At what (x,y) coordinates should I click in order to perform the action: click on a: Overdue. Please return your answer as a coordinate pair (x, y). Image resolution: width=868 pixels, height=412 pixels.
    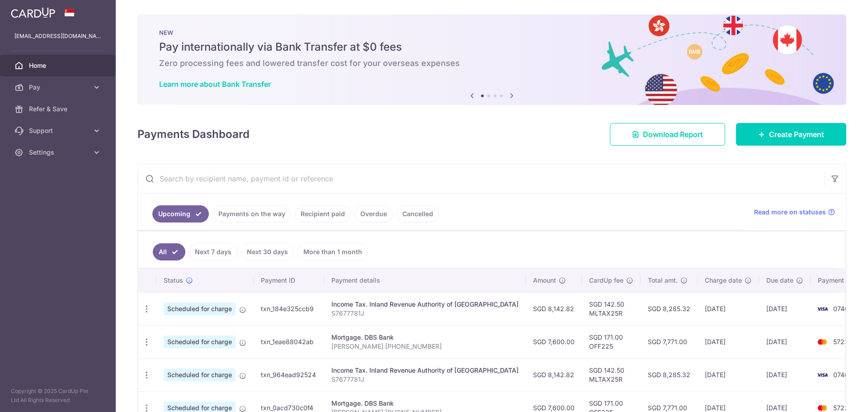
    Looking at the image, I should click on (373, 213).